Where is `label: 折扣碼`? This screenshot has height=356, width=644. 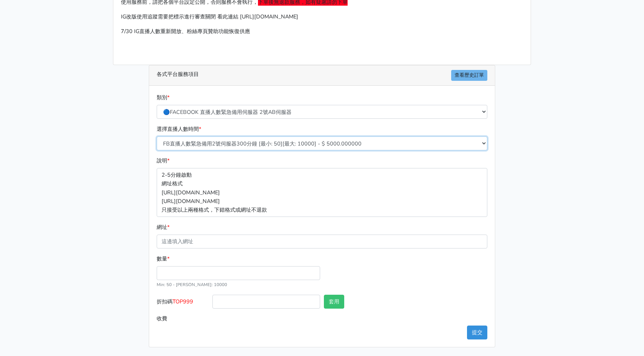
label: 折扣碼 is located at coordinates (183, 303).